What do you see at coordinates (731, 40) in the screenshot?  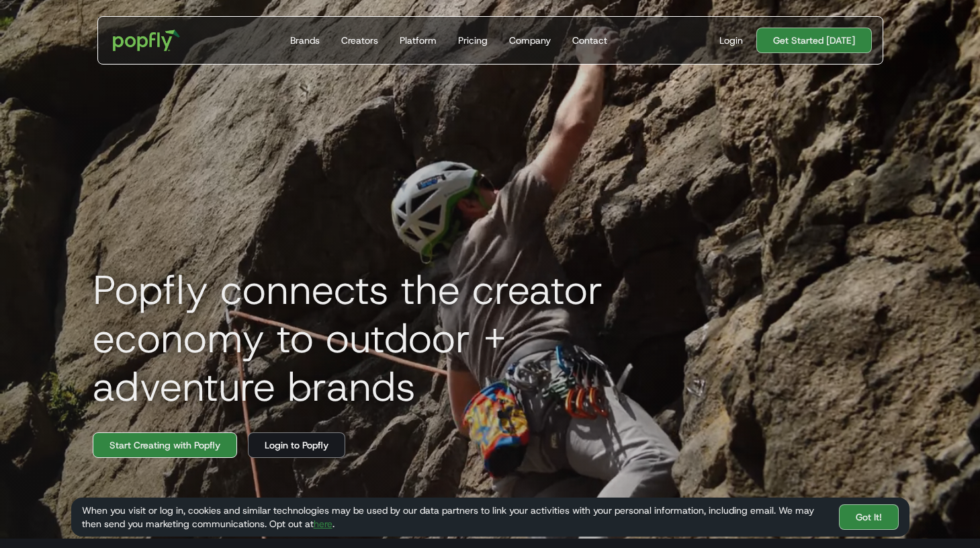 I see `a: Login` at bounding box center [731, 40].